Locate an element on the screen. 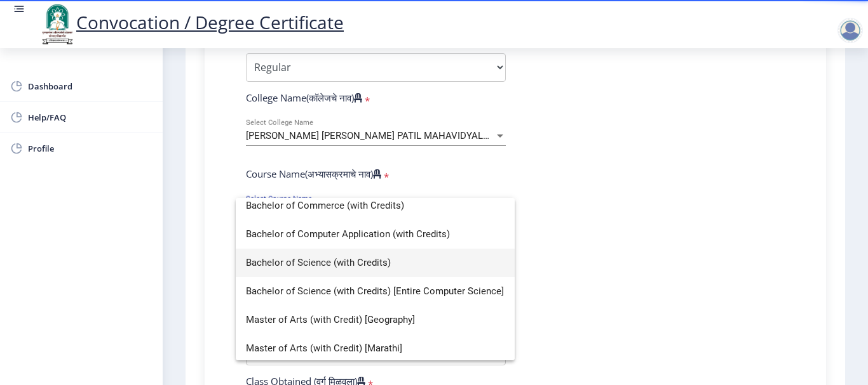  span: Master of Arts (with Credit) [Marathi] is located at coordinates (375, 349).